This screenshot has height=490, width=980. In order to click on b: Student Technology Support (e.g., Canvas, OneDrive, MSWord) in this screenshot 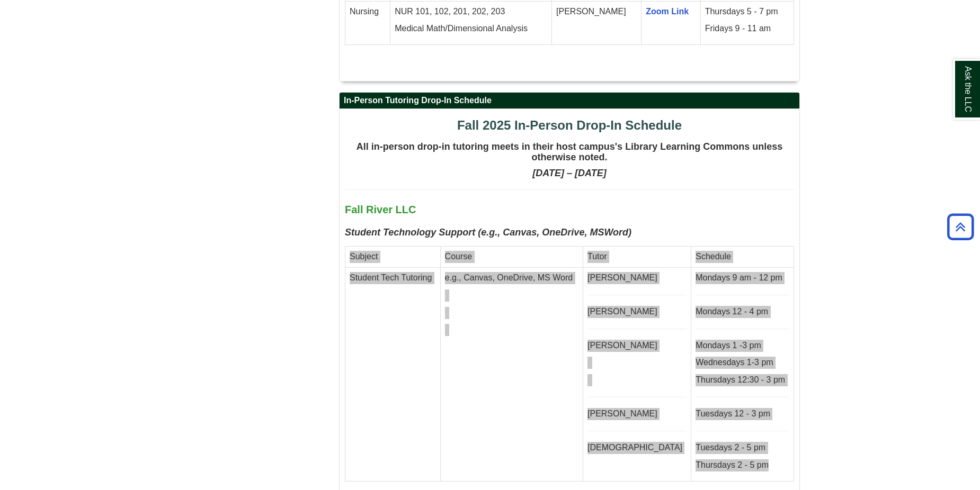, I will do `click(488, 232)`.